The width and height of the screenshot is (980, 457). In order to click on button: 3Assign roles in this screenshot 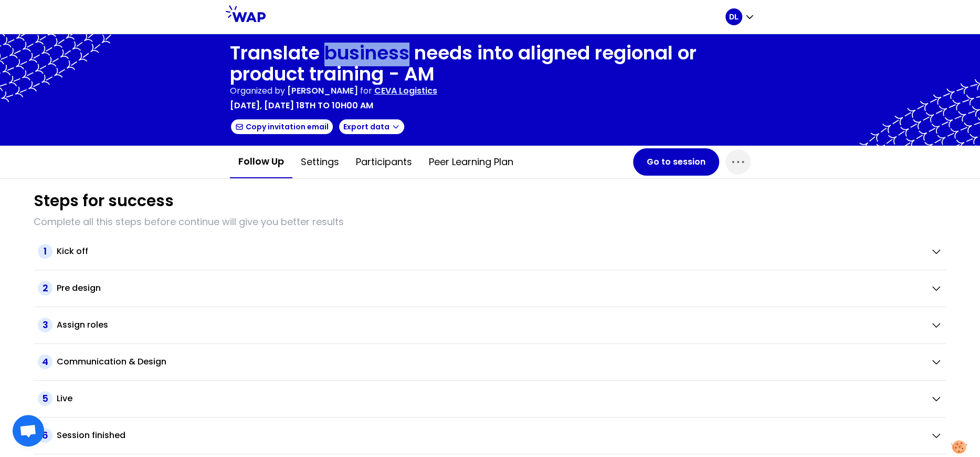, I will do `click(490, 325)`.